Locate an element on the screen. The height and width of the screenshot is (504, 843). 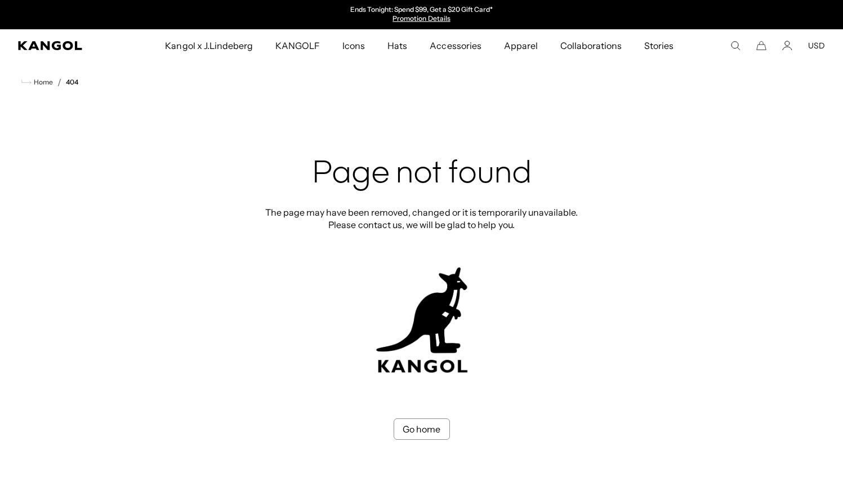
img: kangol-404-logo.jpg is located at coordinates (422, 320).